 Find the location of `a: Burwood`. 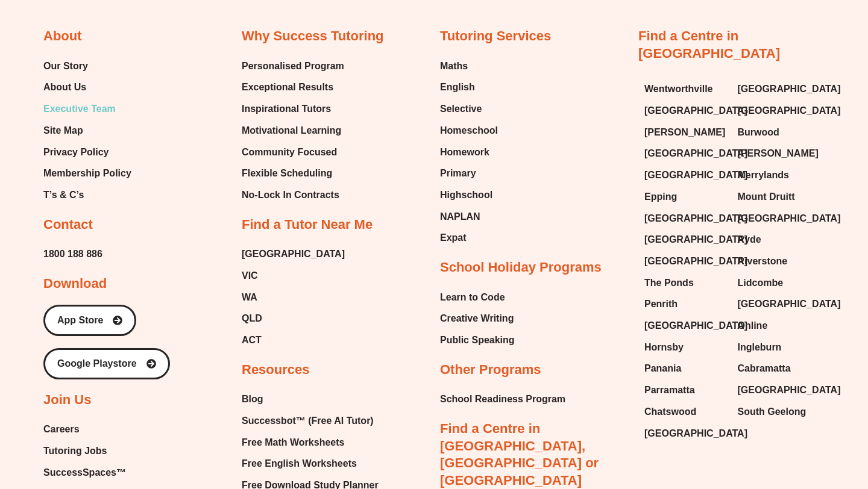

a: Burwood is located at coordinates (778, 133).